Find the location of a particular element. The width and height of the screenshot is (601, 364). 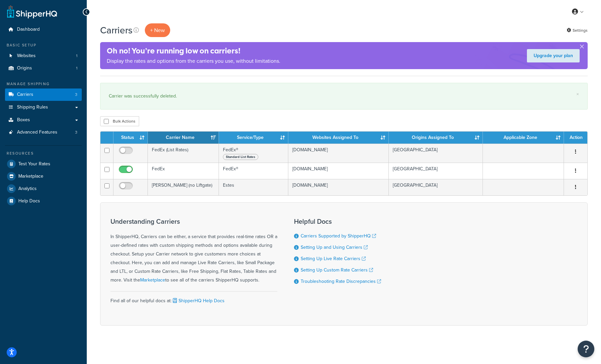

li: Boxes is located at coordinates (43, 120).